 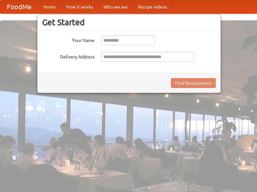 I want to click on a: How it works, so click(x=80, y=7).